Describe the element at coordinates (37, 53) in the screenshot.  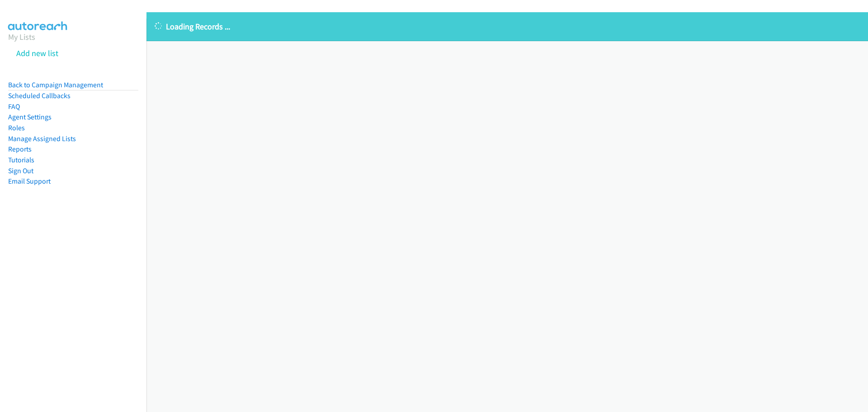
I see `a: Add new list` at that location.